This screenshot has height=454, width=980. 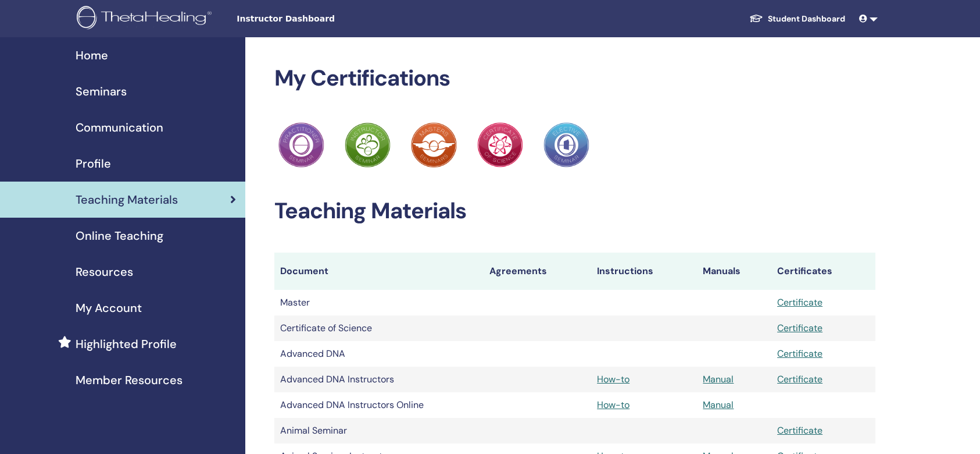 I want to click on span: Home, so click(x=92, y=56).